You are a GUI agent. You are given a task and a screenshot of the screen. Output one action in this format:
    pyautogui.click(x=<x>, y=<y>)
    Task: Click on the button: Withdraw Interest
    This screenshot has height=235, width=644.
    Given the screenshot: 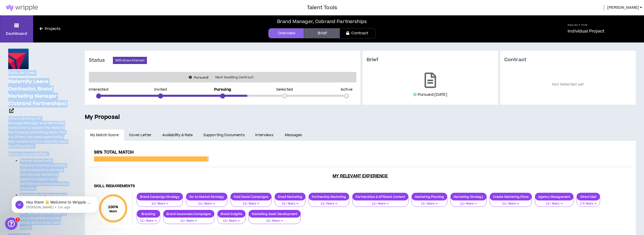 What is the action you would take?
    pyautogui.click(x=130, y=60)
    